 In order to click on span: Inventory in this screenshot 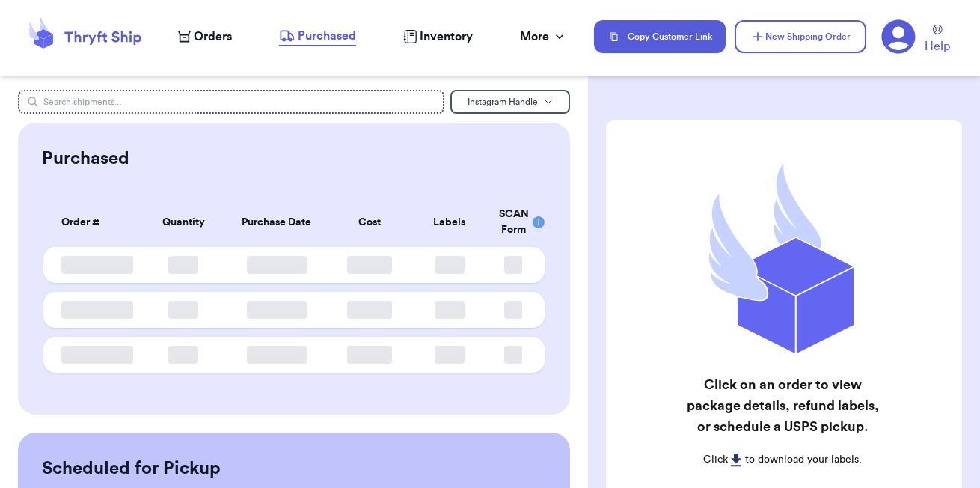, I will do `click(446, 37)`.